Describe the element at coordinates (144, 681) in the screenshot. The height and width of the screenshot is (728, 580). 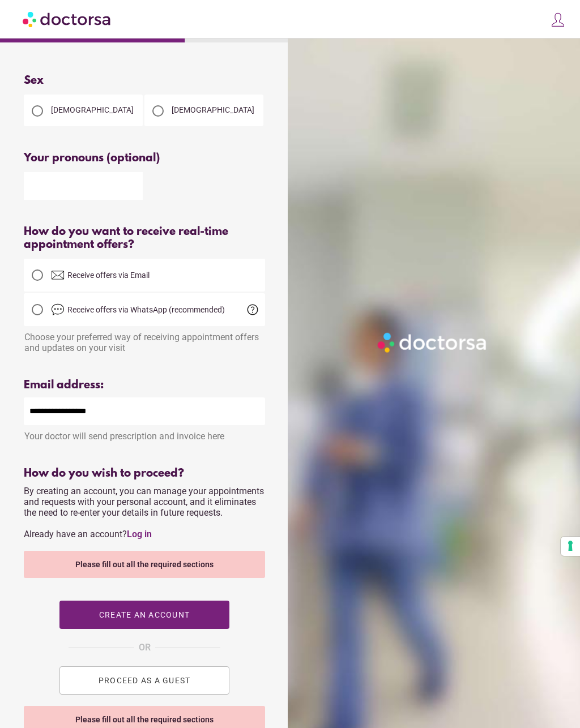
I see `button: PROCEED AS A GUEST` at that location.